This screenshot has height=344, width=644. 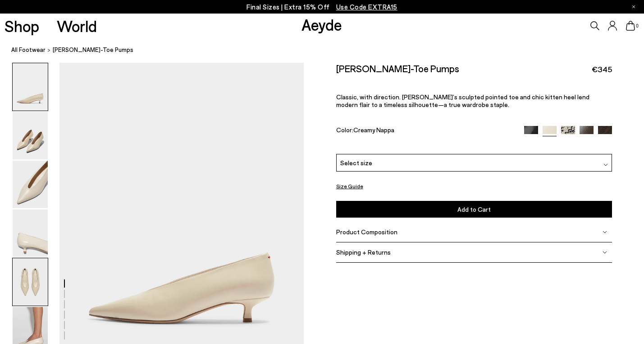 What do you see at coordinates (367, 232) in the screenshot?
I see `span: Product Composition` at bounding box center [367, 232].